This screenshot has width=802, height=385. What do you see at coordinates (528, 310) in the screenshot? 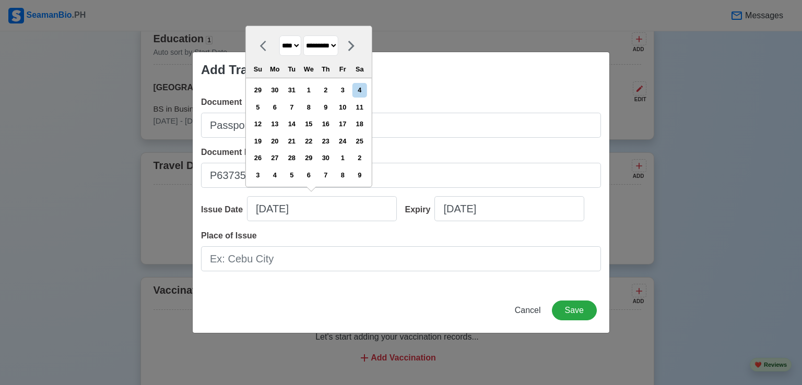
I see `span: Cancel` at bounding box center [528, 310].